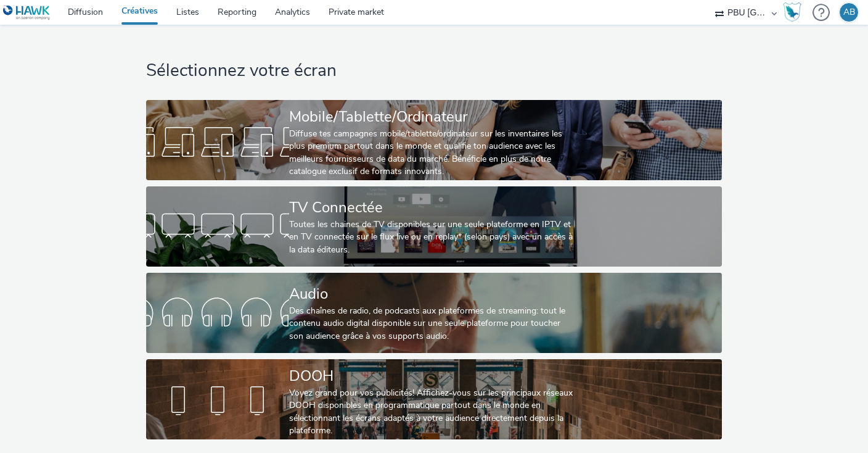 The width and height of the screenshot is (868, 453). Describe the element at coordinates (432, 375) in the screenshot. I see `div: DOOH` at that location.